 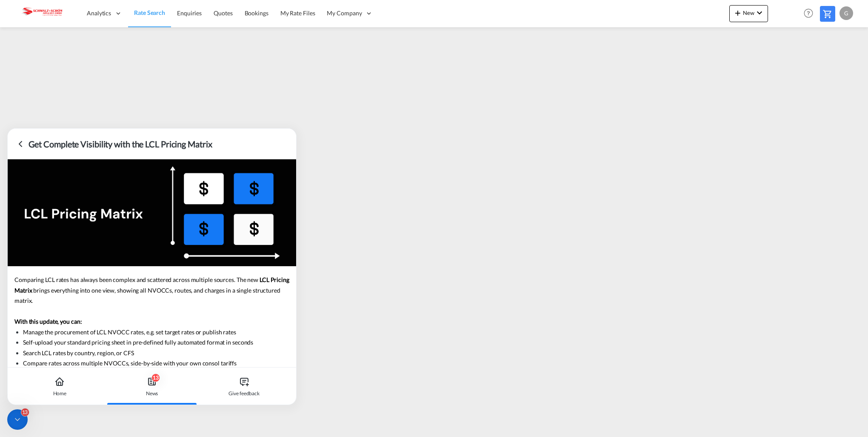 I want to click on div: Help, so click(x=811, y=14).